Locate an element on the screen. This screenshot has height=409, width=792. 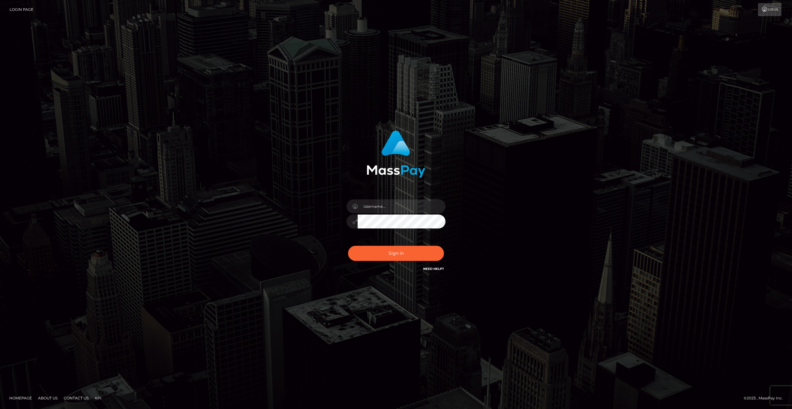
a: Contact Us is located at coordinates (76, 398).